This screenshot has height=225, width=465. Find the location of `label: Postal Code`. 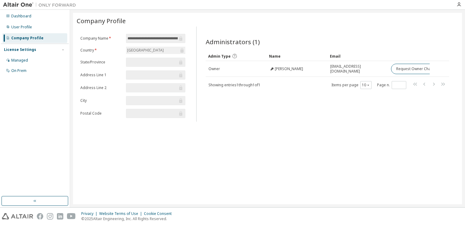

label: Postal Code is located at coordinates (101, 113).